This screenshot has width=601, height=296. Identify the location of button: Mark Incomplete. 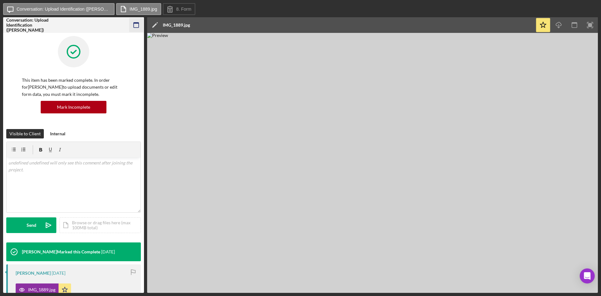
(74, 107).